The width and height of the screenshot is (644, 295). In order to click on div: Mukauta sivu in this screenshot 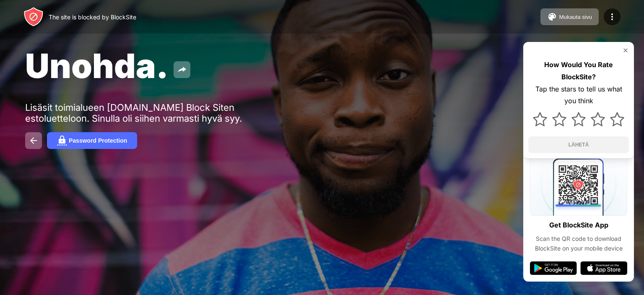, I will do `click(575, 17)`.